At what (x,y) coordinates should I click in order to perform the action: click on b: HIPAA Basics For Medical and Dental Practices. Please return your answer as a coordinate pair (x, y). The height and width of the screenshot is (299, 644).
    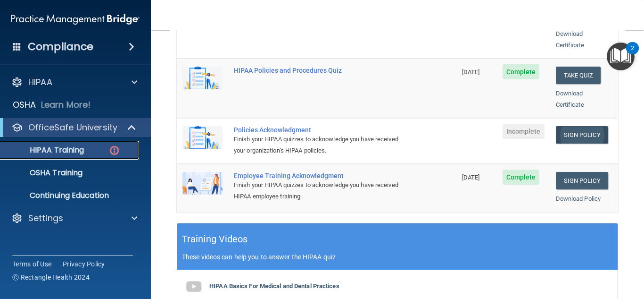
    Looking at the image, I should click on (274, 285).